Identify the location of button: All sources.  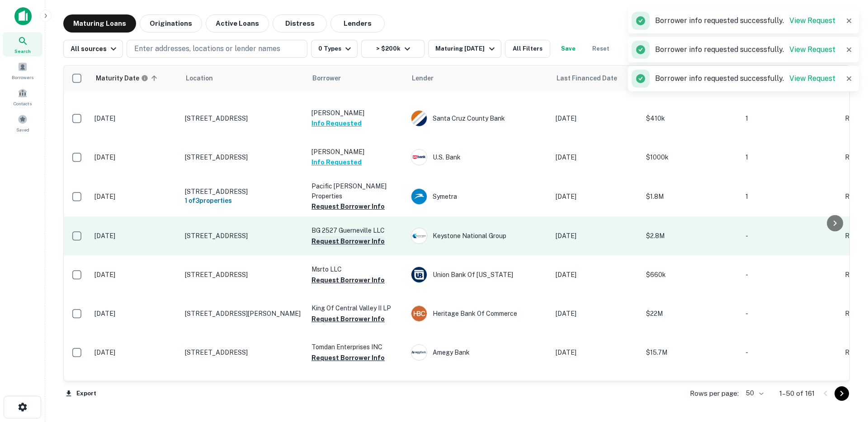
(93, 49).